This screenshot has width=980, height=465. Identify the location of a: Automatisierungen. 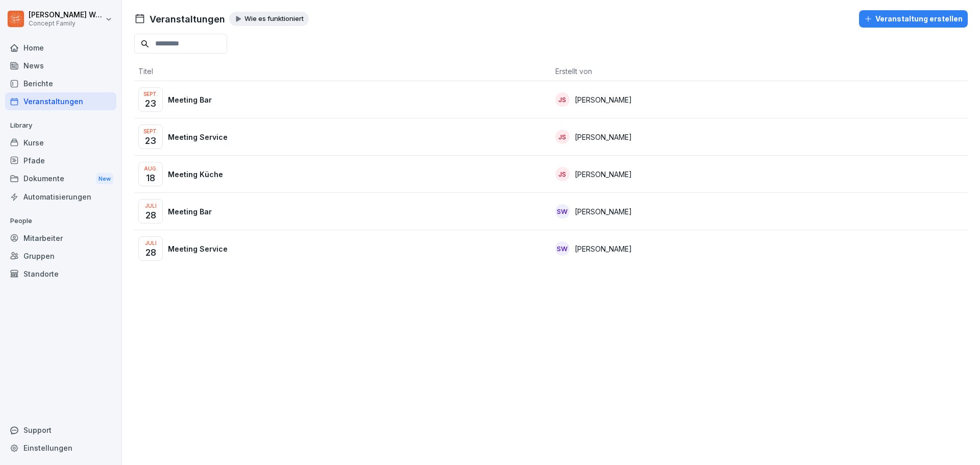
(61, 197).